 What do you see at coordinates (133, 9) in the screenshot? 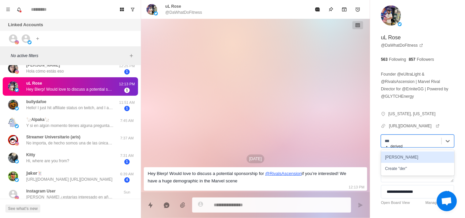
I see `button: Show unread conversations` at bounding box center [133, 9].